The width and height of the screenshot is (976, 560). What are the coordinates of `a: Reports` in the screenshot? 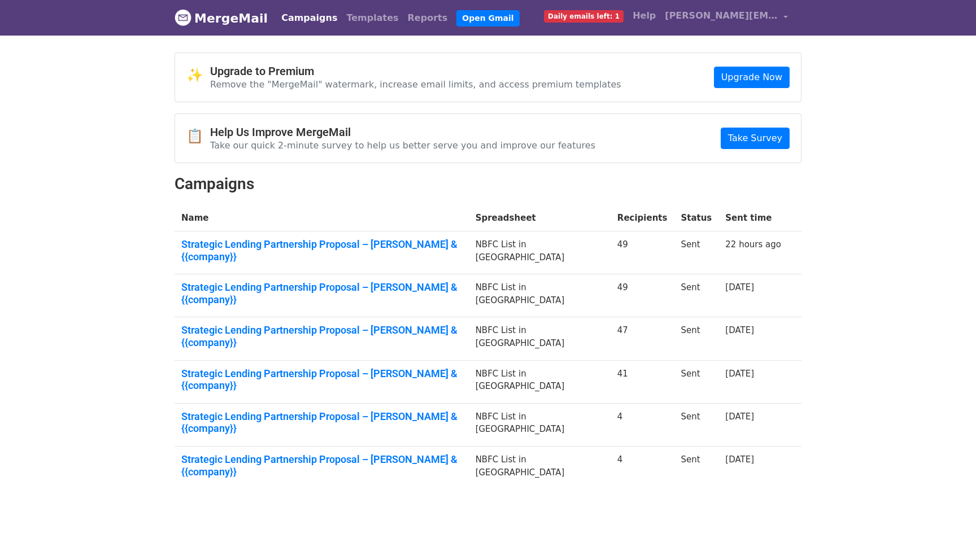 It's located at (427, 18).